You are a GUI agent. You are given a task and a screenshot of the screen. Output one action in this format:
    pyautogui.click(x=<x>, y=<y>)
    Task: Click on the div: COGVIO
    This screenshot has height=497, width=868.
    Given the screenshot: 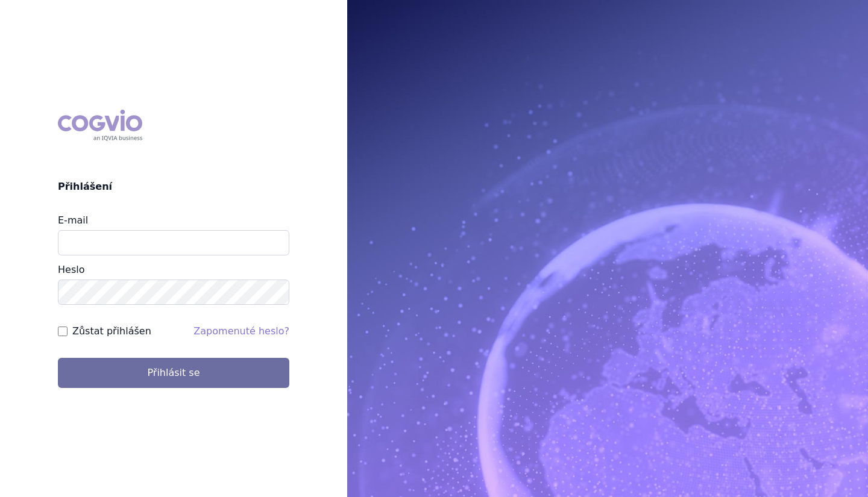 What is the action you would take?
    pyautogui.click(x=100, y=125)
    